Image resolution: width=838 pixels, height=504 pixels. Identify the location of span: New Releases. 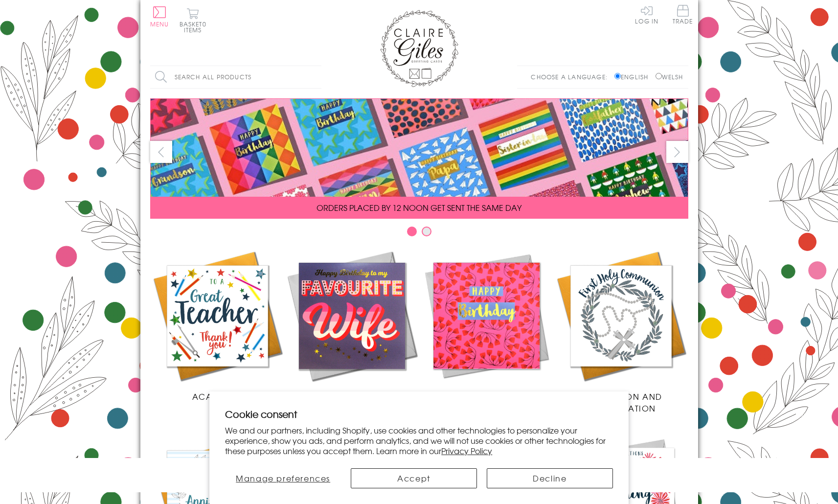
(351, 397).